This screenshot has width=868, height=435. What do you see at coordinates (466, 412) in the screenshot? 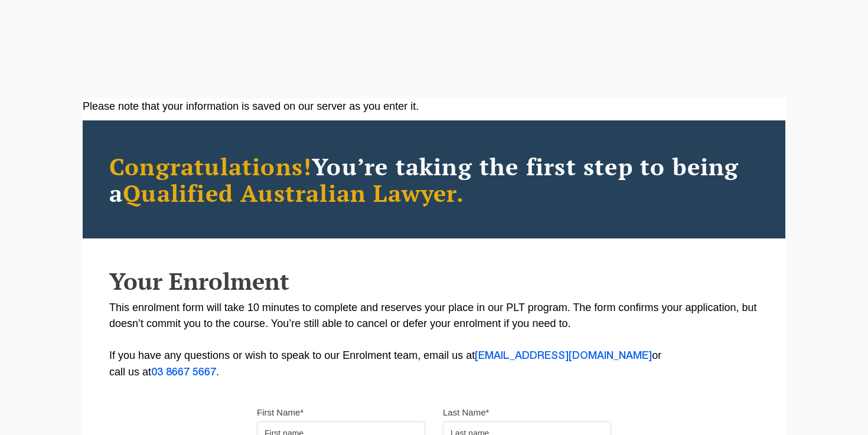
I see `label: Last Name*` at bounding box center [466, 412].